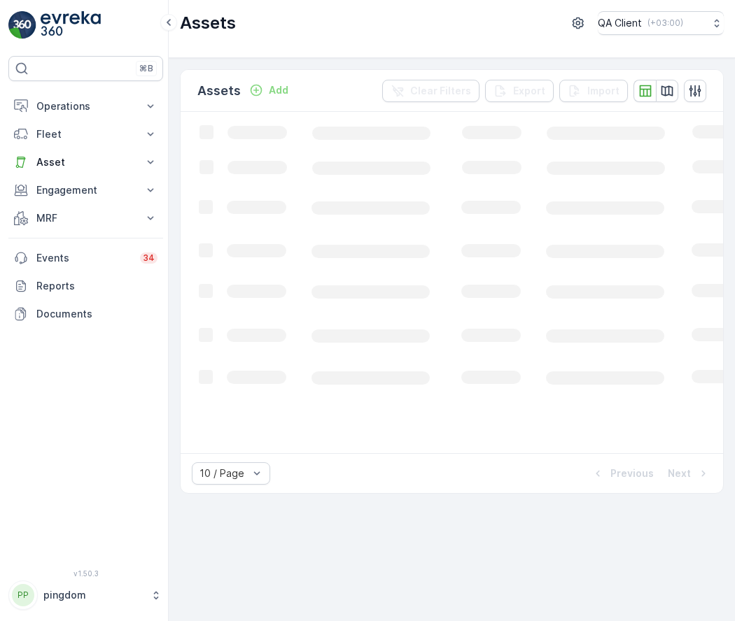  What do you see at coordinates (148, 258) in the screenshot?
I see `p: 34` at bounding box center [148, 258].